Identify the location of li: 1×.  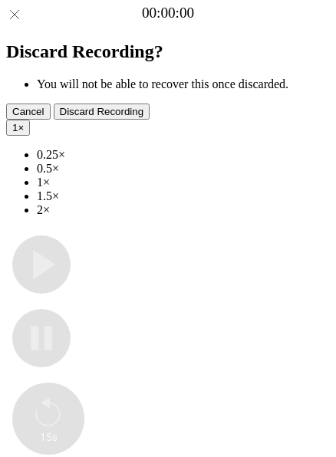
(183, 182).